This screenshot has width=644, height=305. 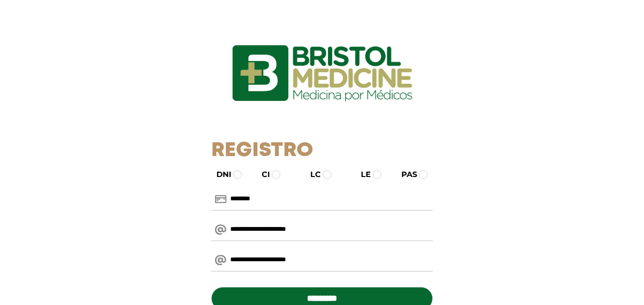 What do you see at coordinates (322, 74) in the screenshot?
I see `img: logo_ingresarbristol.jpg` at bounding box center [322, 74].